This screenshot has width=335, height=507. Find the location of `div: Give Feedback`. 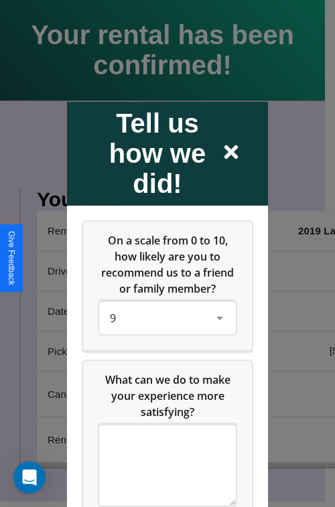

div: Give Feedback is located at coordinates (11, 258).